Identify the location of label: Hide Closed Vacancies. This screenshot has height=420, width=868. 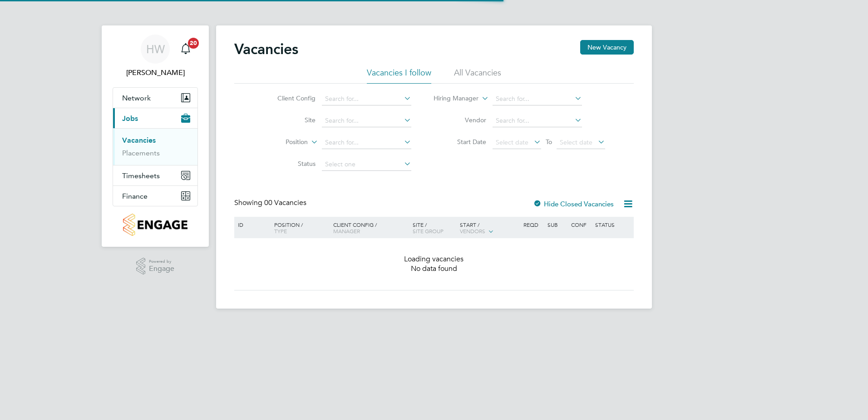
(573, 204).